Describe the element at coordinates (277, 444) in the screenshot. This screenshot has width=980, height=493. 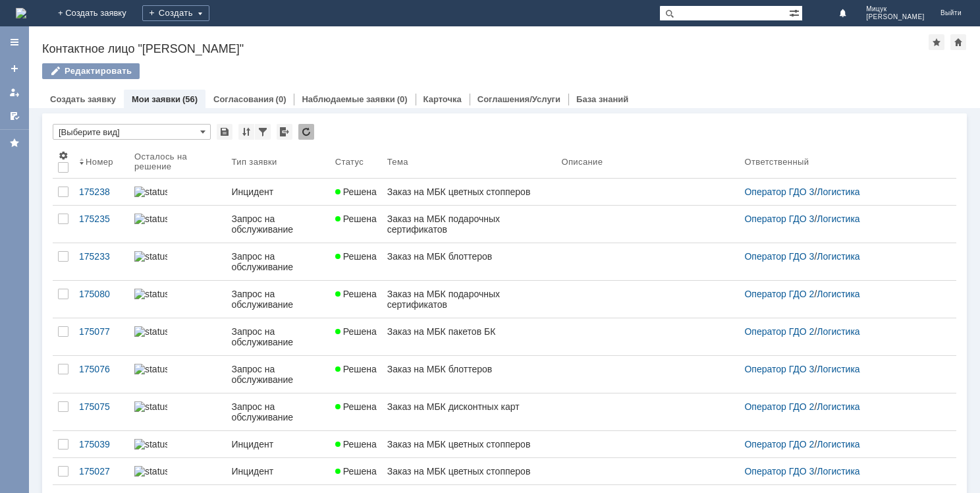
I see `div: Инцидент` at that location.